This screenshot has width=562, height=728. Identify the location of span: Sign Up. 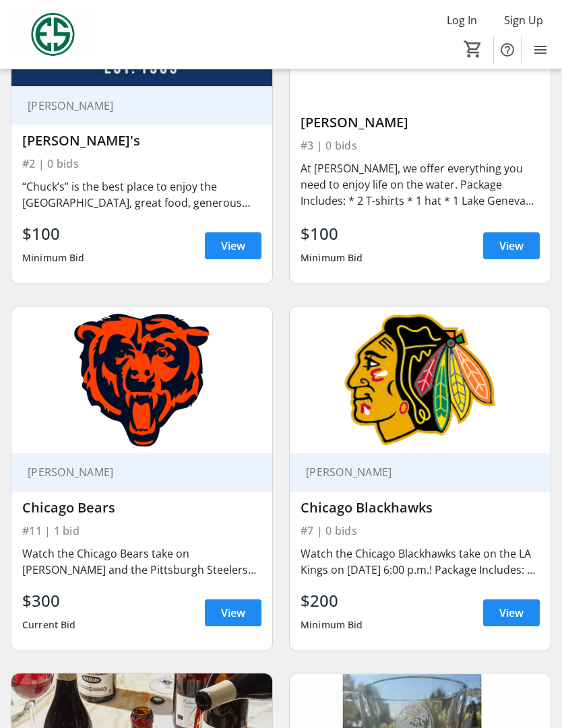
(523, 20).